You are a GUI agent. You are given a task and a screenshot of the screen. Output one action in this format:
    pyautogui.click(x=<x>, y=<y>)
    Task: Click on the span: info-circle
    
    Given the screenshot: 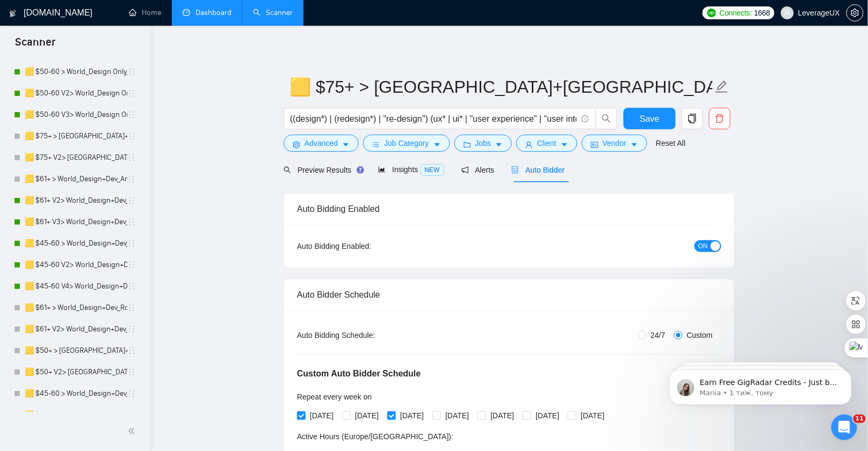 What is the action you would take?
    pyautogui.click(x=585, y=118)
    